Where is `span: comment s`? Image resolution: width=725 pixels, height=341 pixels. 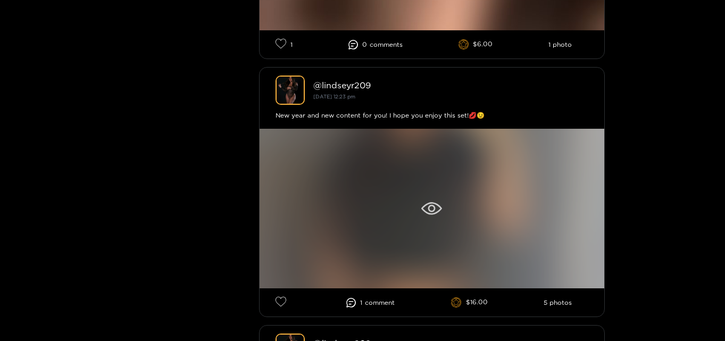
span: comment s is located at coordinates (386, 45).